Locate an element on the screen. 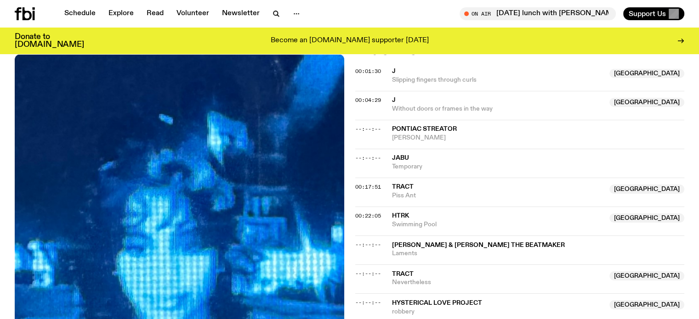 This screenshot has height=319, width=699. a: Schedule is located at coordinates (80, 14).